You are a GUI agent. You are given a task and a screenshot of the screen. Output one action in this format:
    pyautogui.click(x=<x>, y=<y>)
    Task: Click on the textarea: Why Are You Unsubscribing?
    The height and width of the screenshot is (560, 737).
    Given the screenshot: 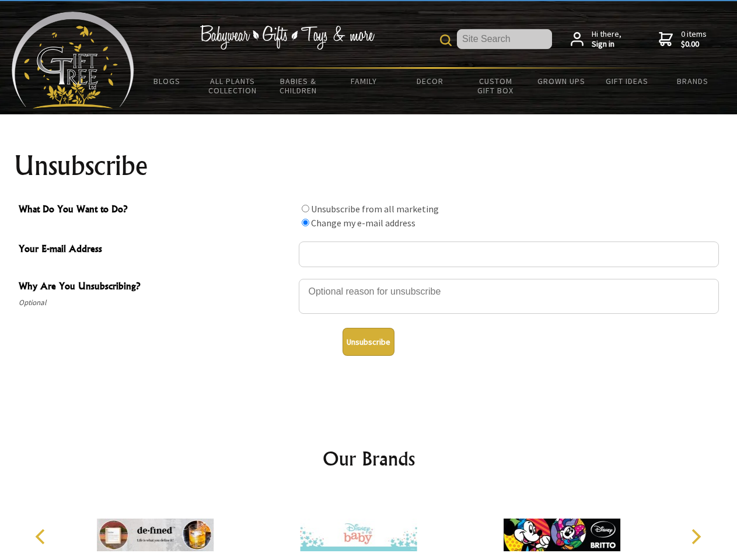 What is the action you would take?
    pyautogui.click(x=509, y=296)
    